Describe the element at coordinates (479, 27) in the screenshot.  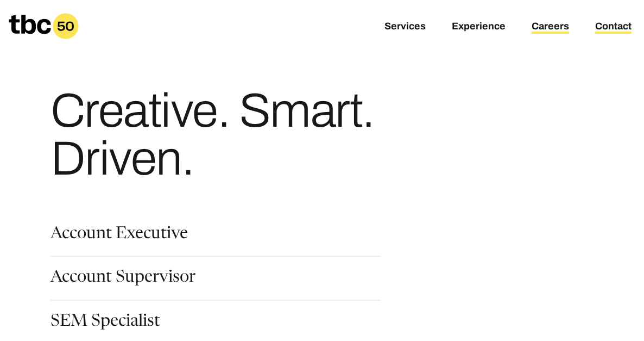
I see `a: Experience` at that location.